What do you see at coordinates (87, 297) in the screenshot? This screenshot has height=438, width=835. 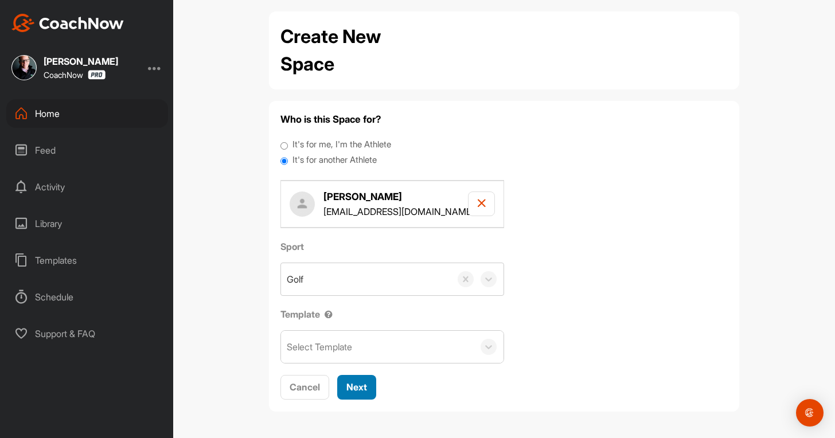 I see `div: Schedule` at bounding box center [87, 297].